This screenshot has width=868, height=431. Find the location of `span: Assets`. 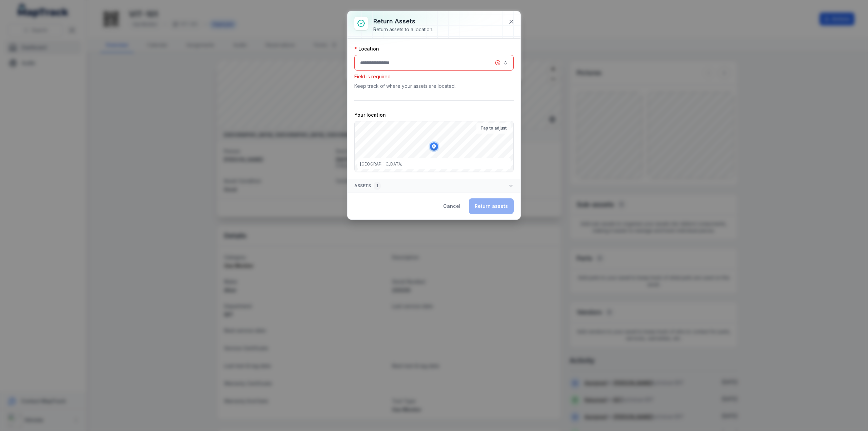

span: Assets is located at coordinates (367, 186).